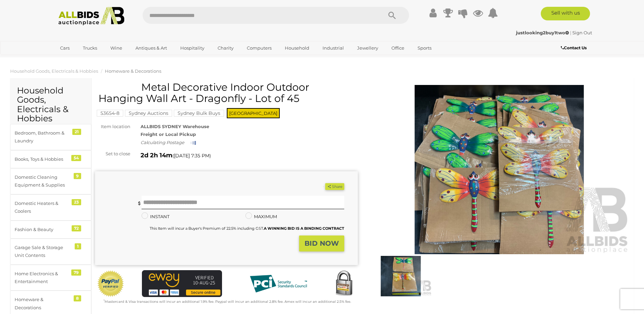  Describe the element at coordinates (162, 142) in the screenshot. I see `i: Calculating Postage` at that location.